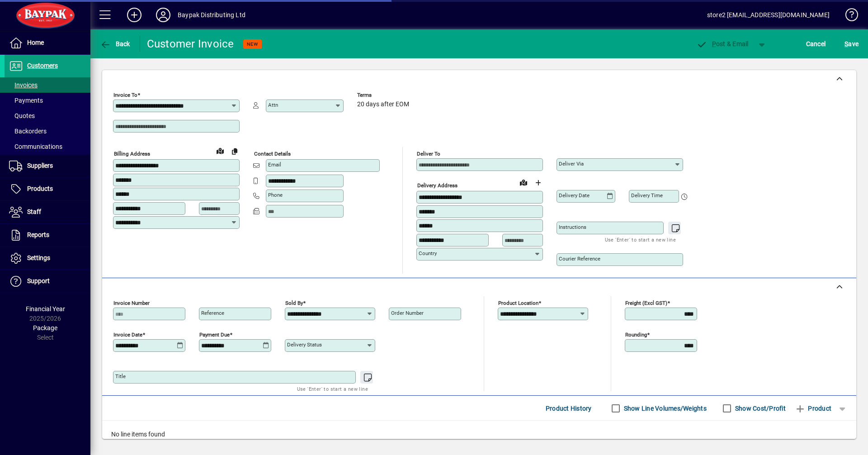 The width and height of the screenshot is (868, 455). I want to click on button: Post & Email, so click(723, 44).